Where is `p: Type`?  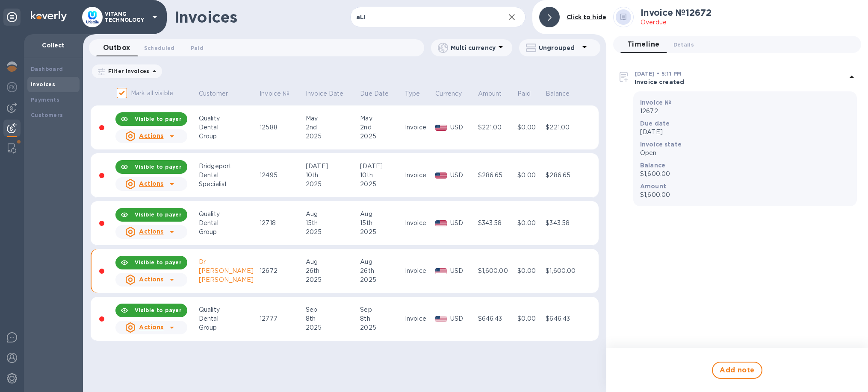
p: Type is located at coordinates (413, 93).